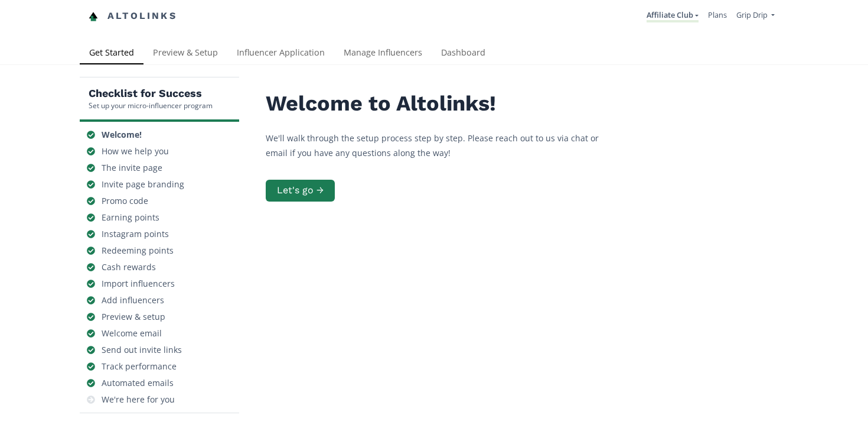  What do you see at coordinates (139, 400) in the screenshot?
I see `div: We're here for you` at bounding box center [139, 400].